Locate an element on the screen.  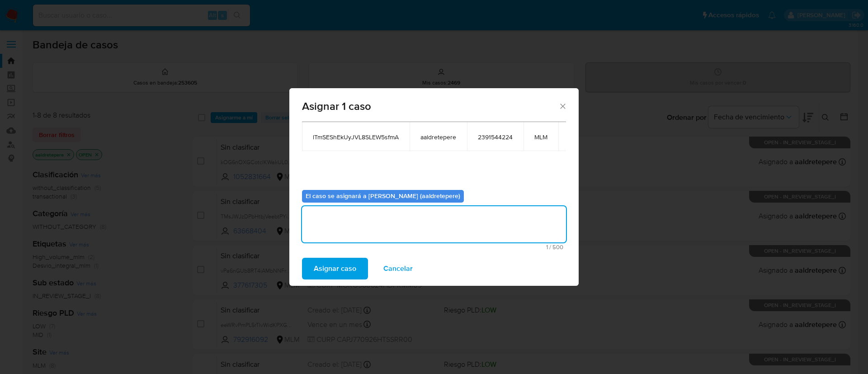
button: Cancelar is located at coordinates (398, 269).